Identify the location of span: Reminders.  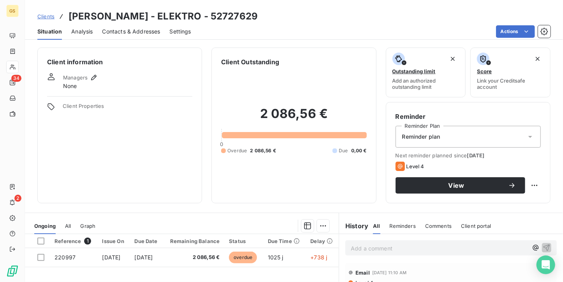
(403, 226).